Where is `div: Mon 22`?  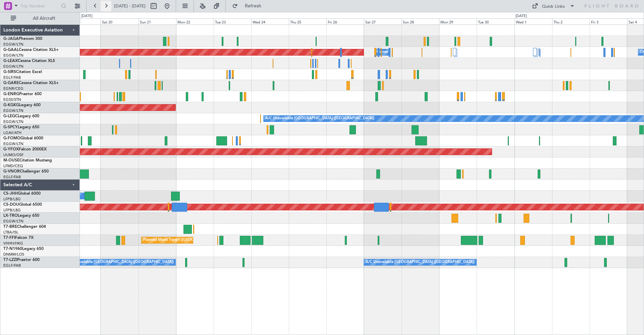 div: Mon 22 is located at coordinates (195, 21).